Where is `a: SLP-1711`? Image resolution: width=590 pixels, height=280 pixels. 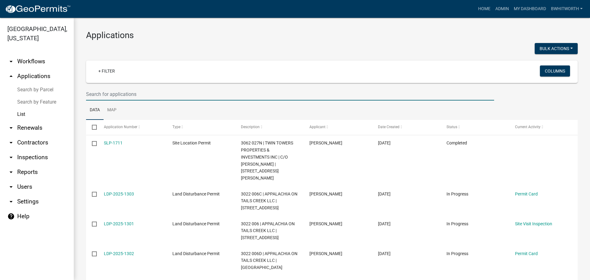 a: SLP-1711 is located at coordinates (113, 143).